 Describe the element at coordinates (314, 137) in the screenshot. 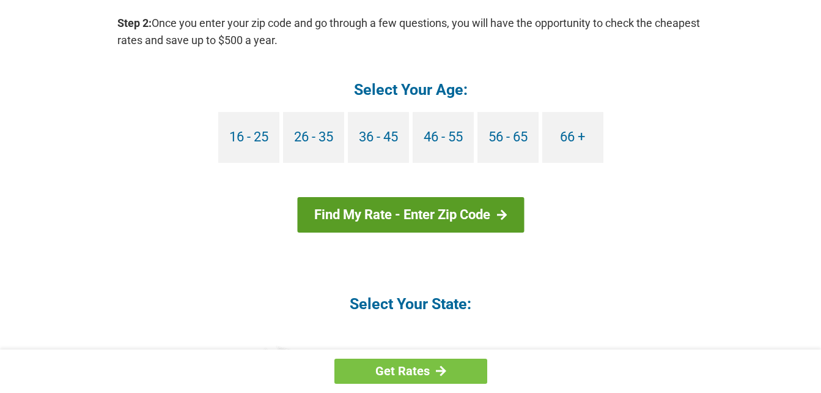

I see `a: 26 - 35` at that location.